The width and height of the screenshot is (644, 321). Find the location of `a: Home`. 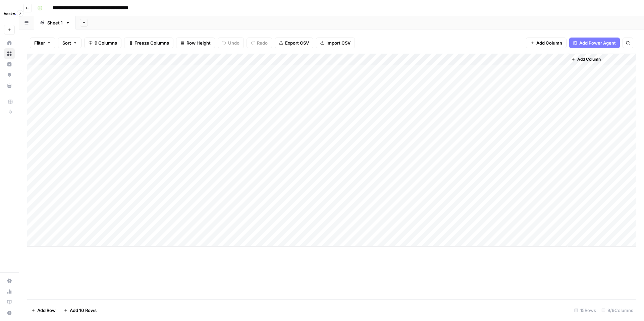

a: Home is located at coordinates (10, 43).